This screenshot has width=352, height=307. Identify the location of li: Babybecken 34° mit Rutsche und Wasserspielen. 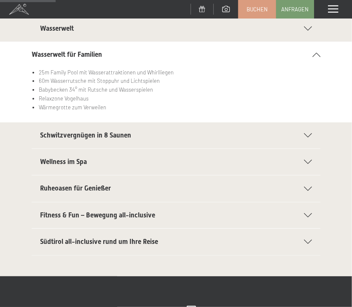
(179, 90).